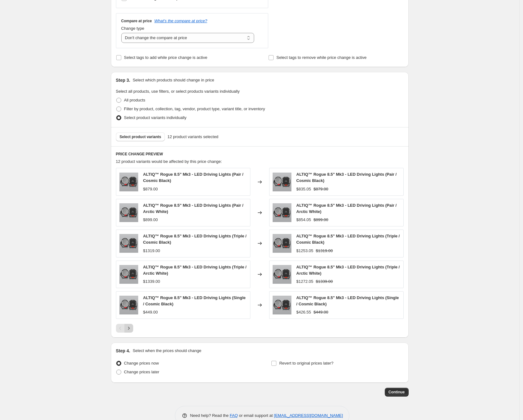 The image size is (523, 420). I want to click on div: $1253.05, so click(305, 251).